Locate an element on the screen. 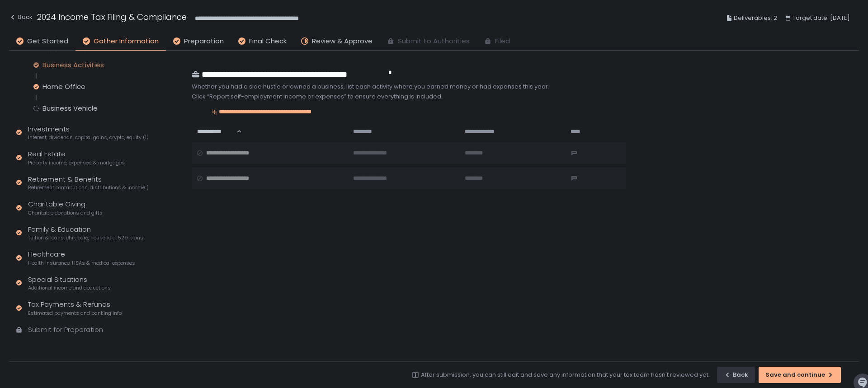 This screenshot has width=868, height=388. div: Home Office is located at coordinates (64, 87).